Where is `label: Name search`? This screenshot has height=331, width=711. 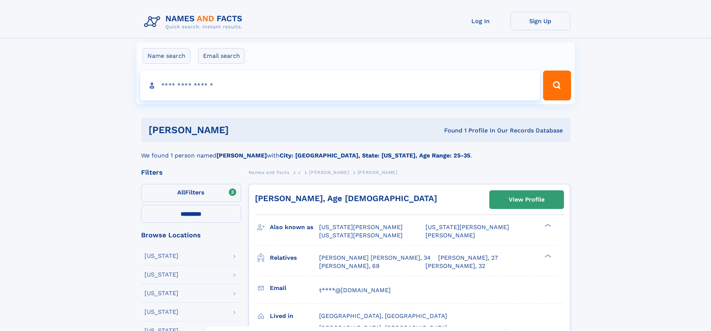
label: Name search is located at coordinates (166, 56).